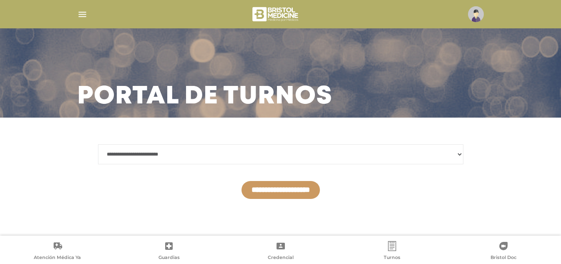  Describe the element at coordinates (205, 97) in the screenshot. I see `h3: Portal de turnos` at that location.